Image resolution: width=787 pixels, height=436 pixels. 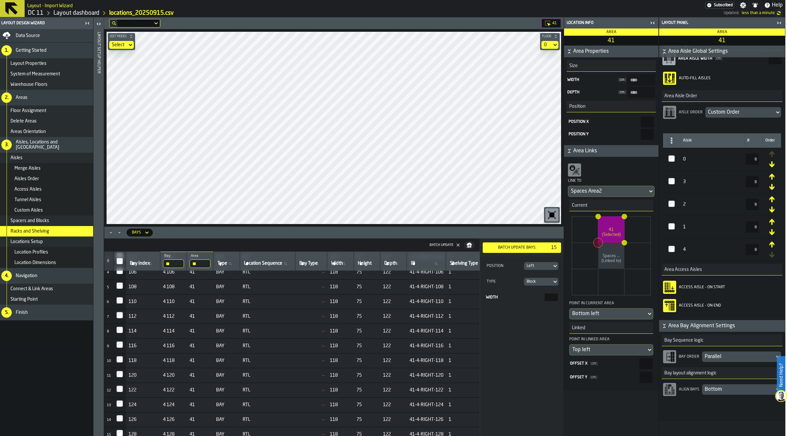 I want to click on h3: title-section-Area Access Aisles, so click(x=722, y=270).